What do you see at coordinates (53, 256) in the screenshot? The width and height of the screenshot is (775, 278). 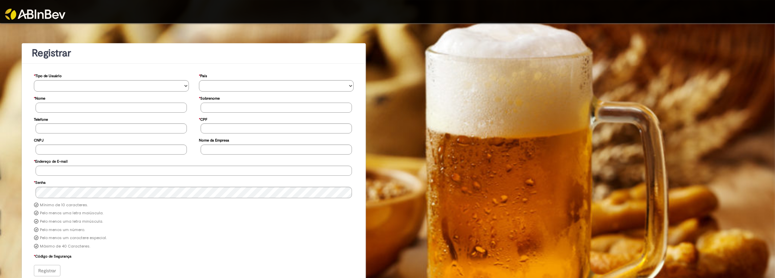 I see `label: Código de Segurança` at bounding box center [53, 256].